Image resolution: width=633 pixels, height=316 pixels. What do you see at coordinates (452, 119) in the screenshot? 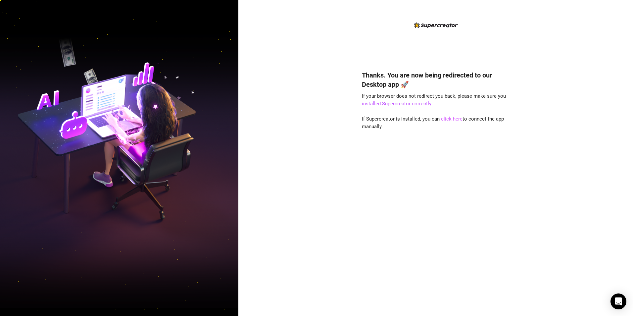
I see `a: click here` at bounding box center [452, 119].